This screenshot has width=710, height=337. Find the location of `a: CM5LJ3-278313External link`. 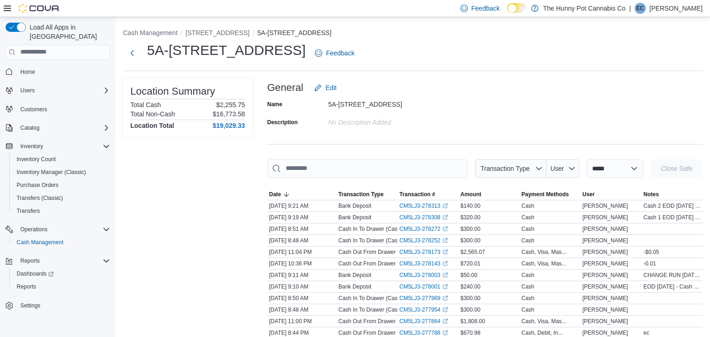

a: CM5LJ3-278313External link is located at coordinates (423, 206).